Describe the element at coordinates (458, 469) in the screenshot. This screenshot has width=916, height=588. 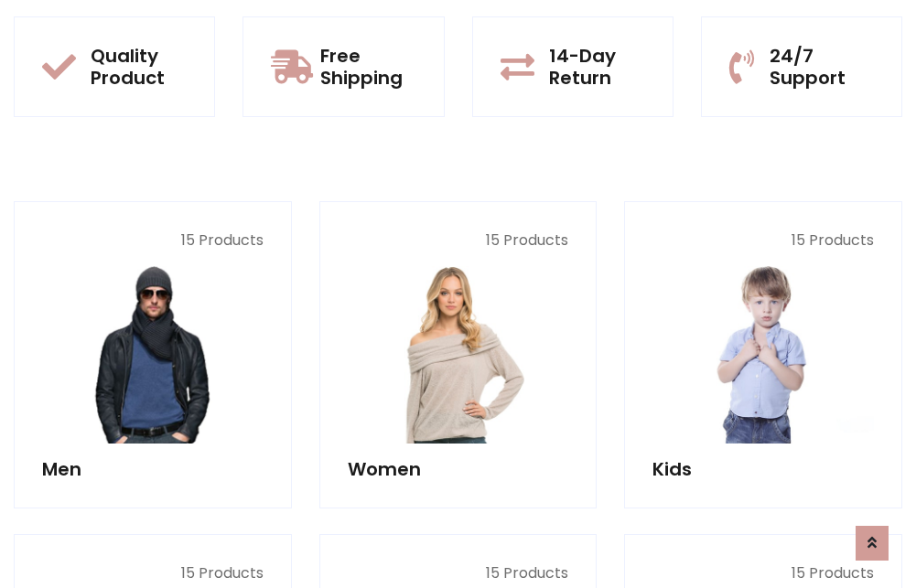
I see `h5: Women` at that location.